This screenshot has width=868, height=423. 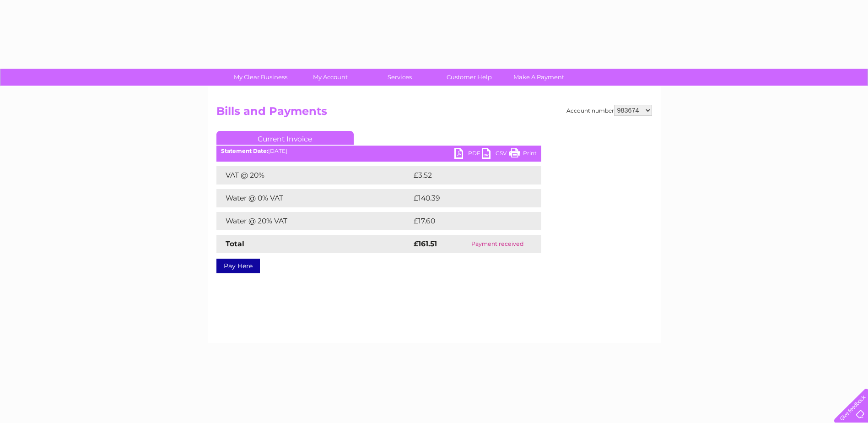 What do you see at coordinates (314, 175) in the screenshot?
I see `td: VAT @ 20%` at bounding box center [314, 175].